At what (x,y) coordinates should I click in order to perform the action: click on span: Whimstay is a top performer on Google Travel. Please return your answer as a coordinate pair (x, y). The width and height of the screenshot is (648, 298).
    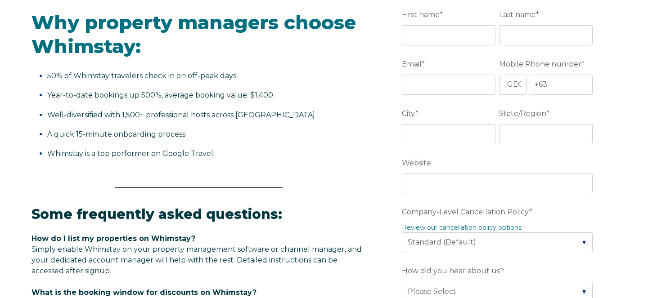
    Looking at the image, I should click on (130, 153).